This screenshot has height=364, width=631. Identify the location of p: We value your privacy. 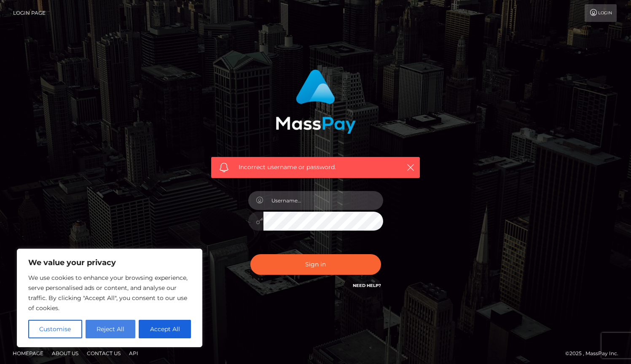
(109, 263).